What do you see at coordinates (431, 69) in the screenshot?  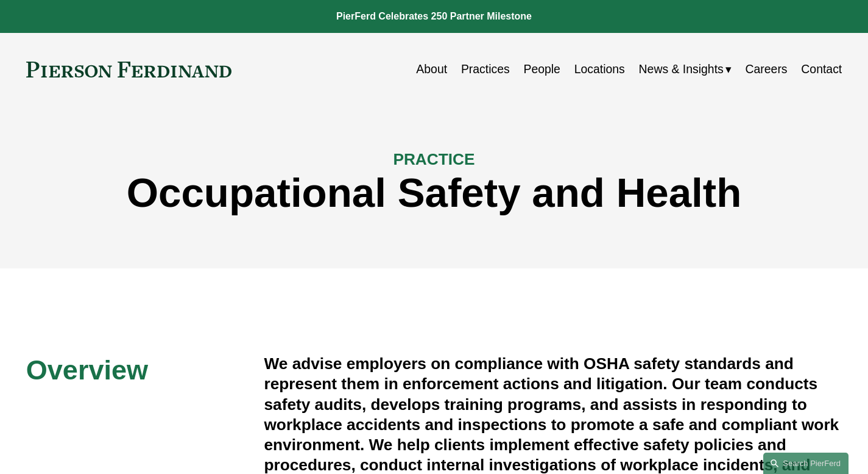 I see `a: About` at bounding box center [431, 69].